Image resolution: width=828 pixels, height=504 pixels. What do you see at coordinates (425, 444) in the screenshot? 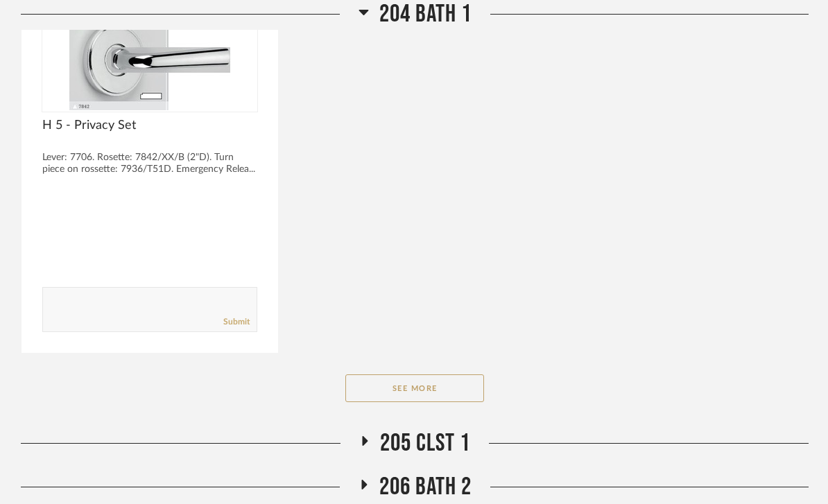
I see `span: 205 CLST 1` at bounding box center [425, 444].